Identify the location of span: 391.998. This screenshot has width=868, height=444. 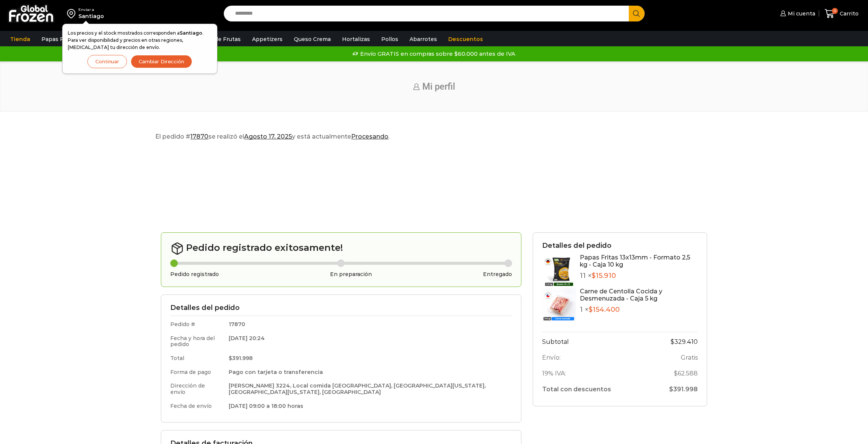
(683, 389).